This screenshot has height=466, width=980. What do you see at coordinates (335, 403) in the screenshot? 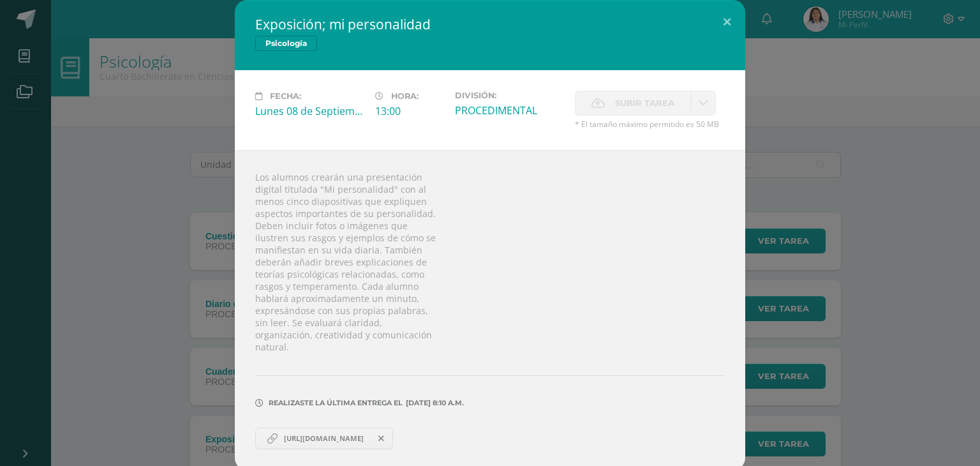
I see `span: Realizaste la última entrega el` at bounding box center [335, 403].